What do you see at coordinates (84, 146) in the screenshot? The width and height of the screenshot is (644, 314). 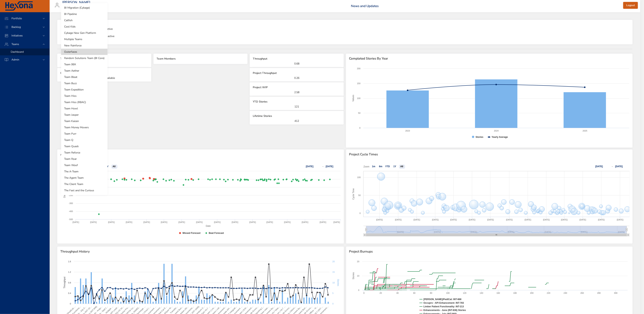 I see `li: Team Quack` at bounding box center [84, 146].